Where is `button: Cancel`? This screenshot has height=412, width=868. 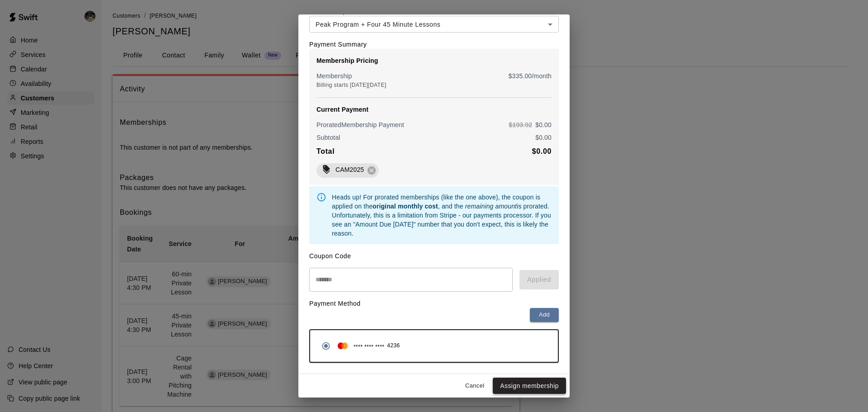
button: Cancel is located at coordinates (475, 385).